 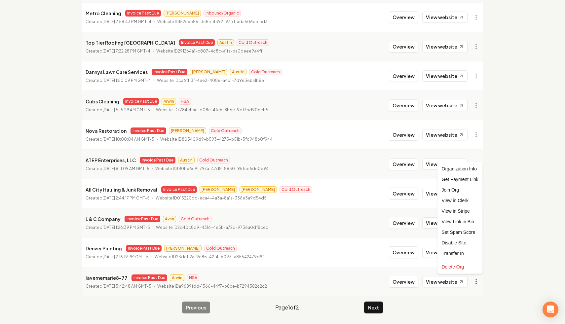 What do you see at coordinates (460, 211) in the screenshot?
I see `a: View in Stripe` at bounding box center [460, 211].